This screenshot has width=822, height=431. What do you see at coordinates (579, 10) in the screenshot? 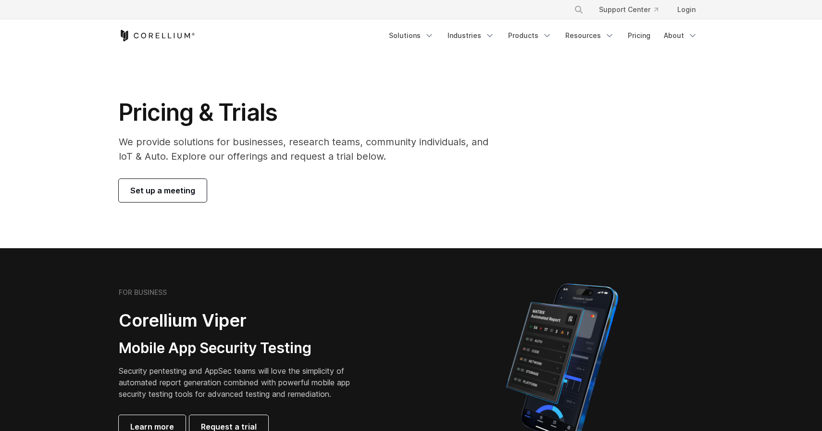
I see `button: Search` at bounding box center [579, 10].